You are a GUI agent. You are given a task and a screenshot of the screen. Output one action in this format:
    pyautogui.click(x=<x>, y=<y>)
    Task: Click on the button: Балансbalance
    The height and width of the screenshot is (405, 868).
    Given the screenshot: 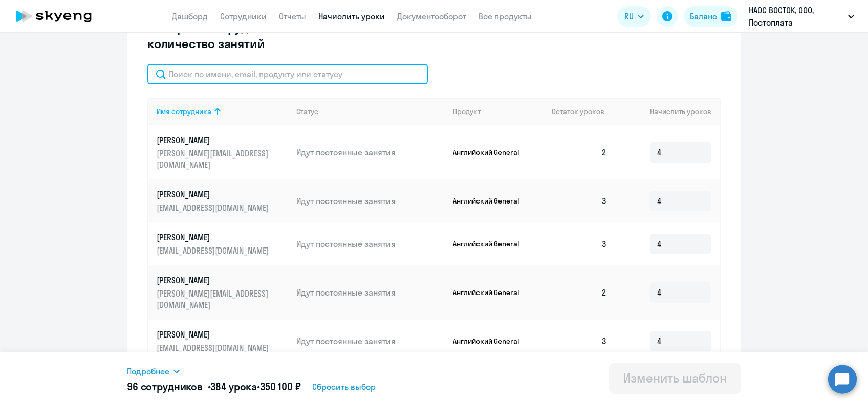 What is the action you would take?
    pyautogui.click(x=710, y=17)
    